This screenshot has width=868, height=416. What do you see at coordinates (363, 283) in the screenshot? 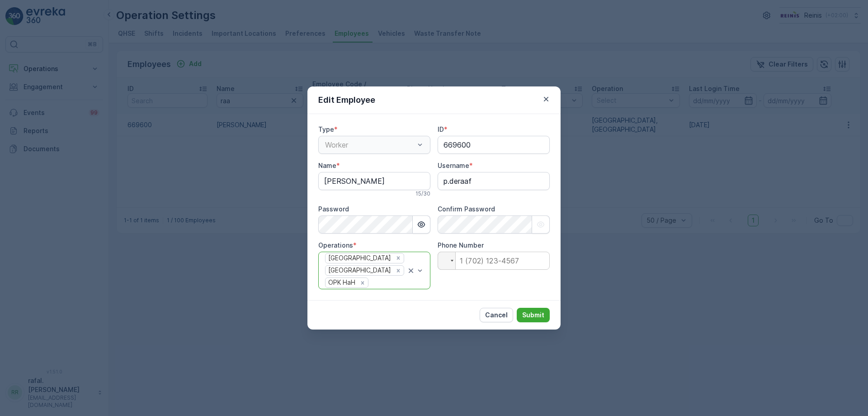
I see `div: Remove OPK HaH` at bounding box center [363, 283].